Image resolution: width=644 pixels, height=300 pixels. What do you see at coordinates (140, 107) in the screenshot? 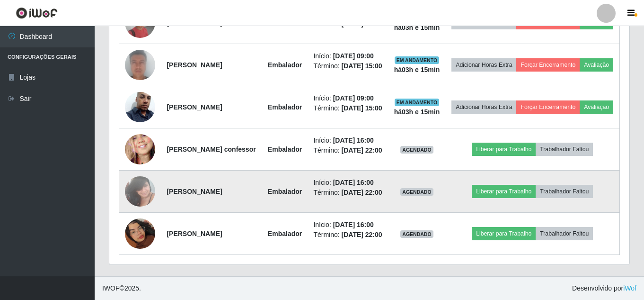
I see `img: 1740359747198.jpeg` at bounding box center [140, 107].